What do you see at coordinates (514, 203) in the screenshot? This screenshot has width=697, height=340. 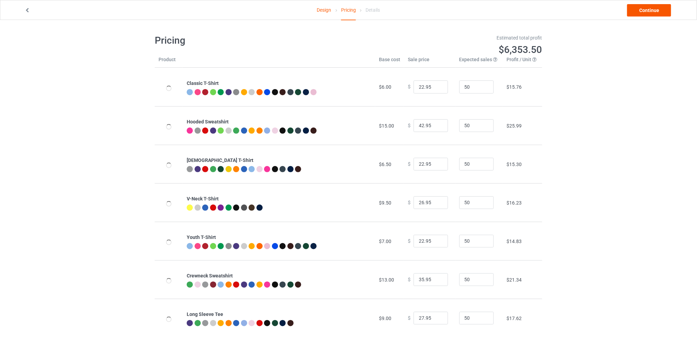 I see `span: $16.23` at bounding box center [514, 203].